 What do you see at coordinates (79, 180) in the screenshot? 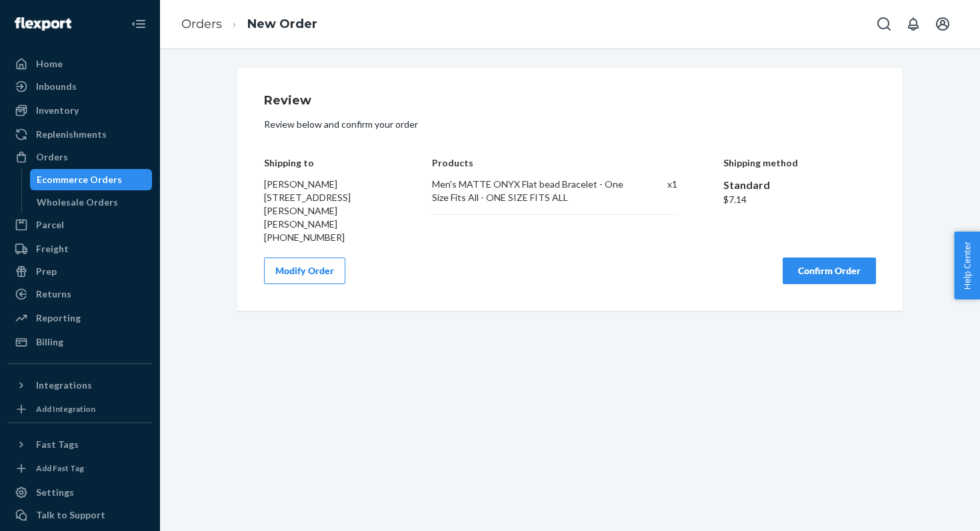
I see `div: Ecommerce Orders` at bounding box center [79, 180].